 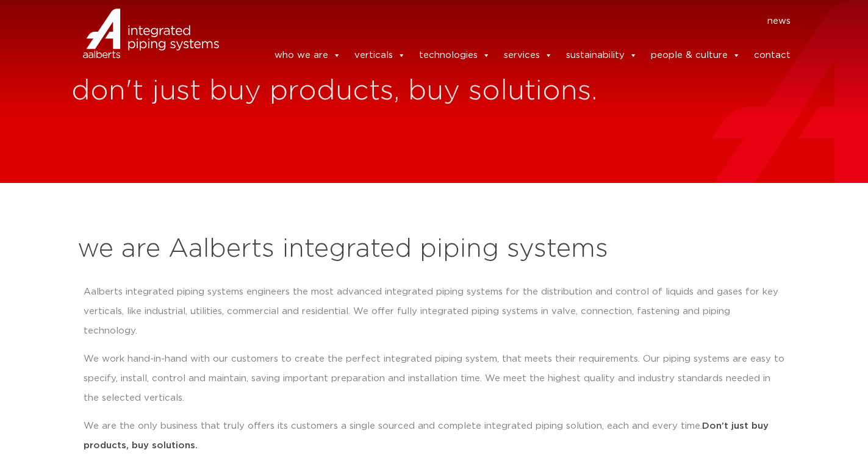 I want to click on a: services, so click(x=529, y=55).